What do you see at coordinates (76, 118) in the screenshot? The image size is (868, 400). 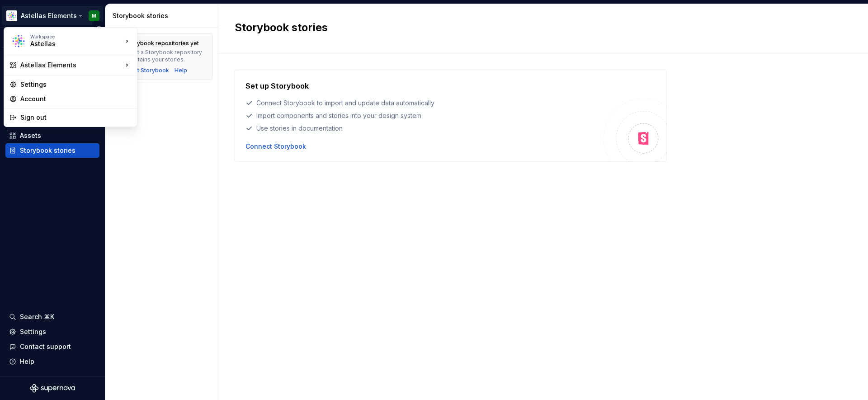 I see `div: Sign out` at bounding box center [76, 118].